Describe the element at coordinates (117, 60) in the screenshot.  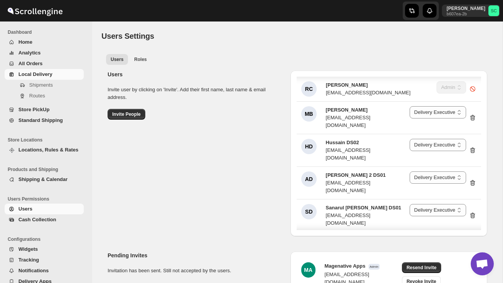
I see `button: All customers` at that location.